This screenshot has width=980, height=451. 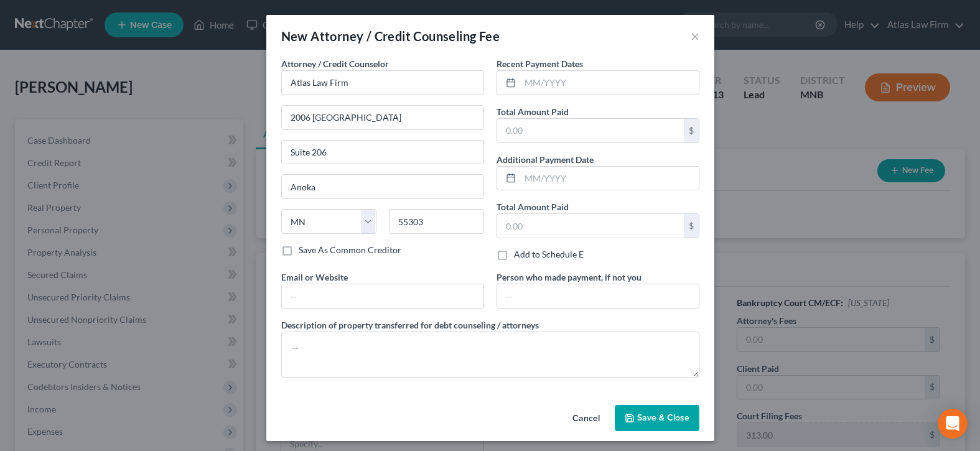 I want to click on button: Cancel, so click(x=586, y=419).